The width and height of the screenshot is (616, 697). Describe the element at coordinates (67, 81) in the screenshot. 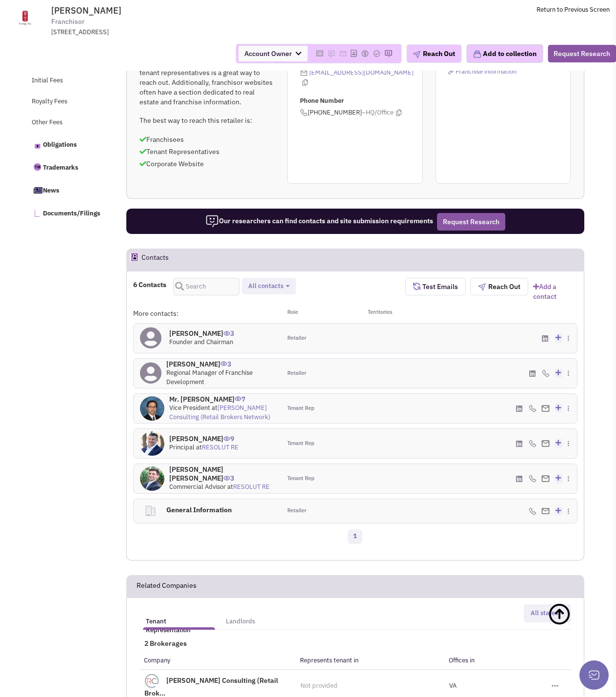

I see `a: Initial Fees` at that location.